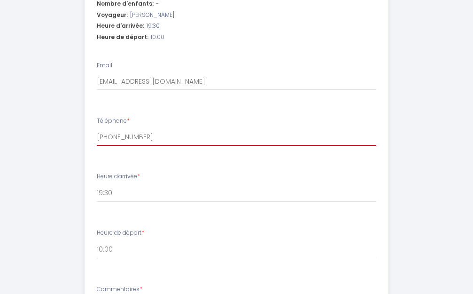 The height and width of the screenshot is (294, 473). Describe the element at coordinates (118, 176) in the screenshot. I see `label: Heure d'arrivée` at that location.